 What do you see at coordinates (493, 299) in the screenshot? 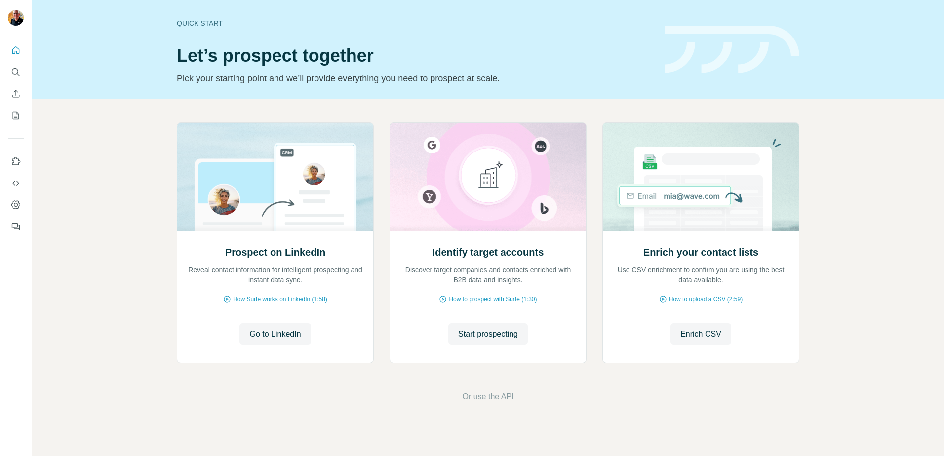
I see `span: How to prospect with Surfe (1:30)` at bounding box center [493, 299].